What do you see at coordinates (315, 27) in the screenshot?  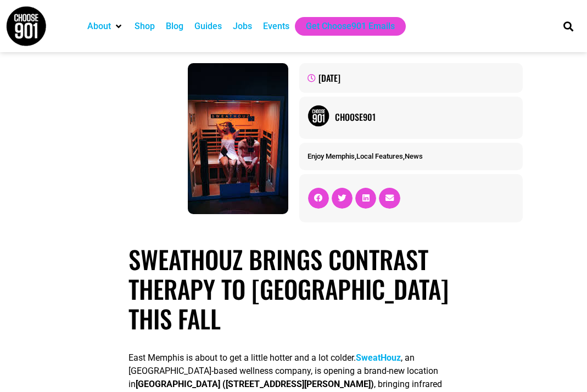 I see `nav: Main nav` at bounding box center [315, 27].